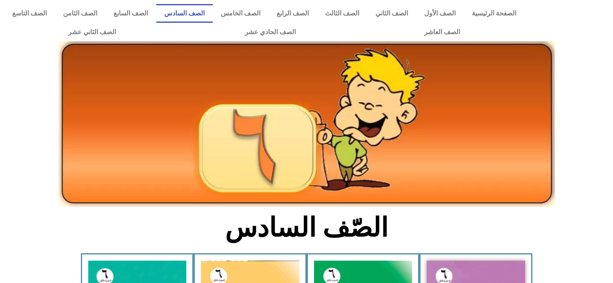 This screenshot has width=613, height=283. I want to click on a: الصف الرابع, so click(293, 13).